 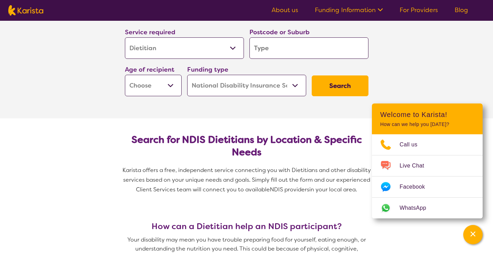 What do you see at coordinates (333, 189) in the screenshot?
I see `span: in your local area.` at bounding box center [333, 189].